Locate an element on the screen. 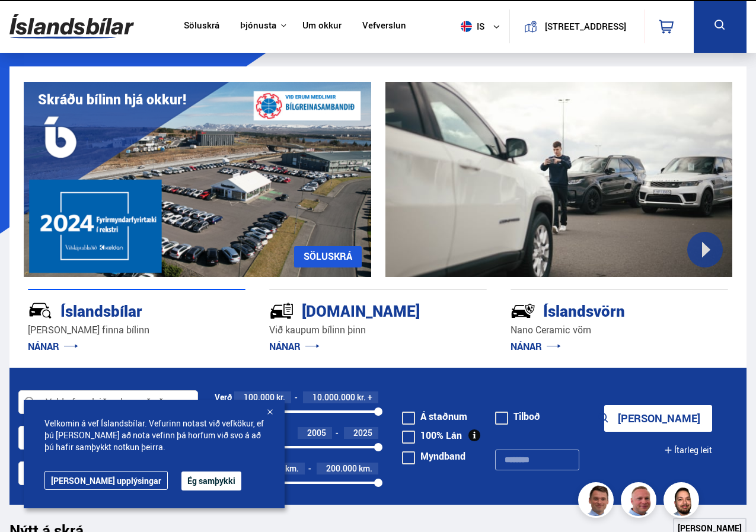 This screenshot has height=532, width=756. img: nhp88E3Fdnt1Opn2.png is located at coordinates (683, 501).